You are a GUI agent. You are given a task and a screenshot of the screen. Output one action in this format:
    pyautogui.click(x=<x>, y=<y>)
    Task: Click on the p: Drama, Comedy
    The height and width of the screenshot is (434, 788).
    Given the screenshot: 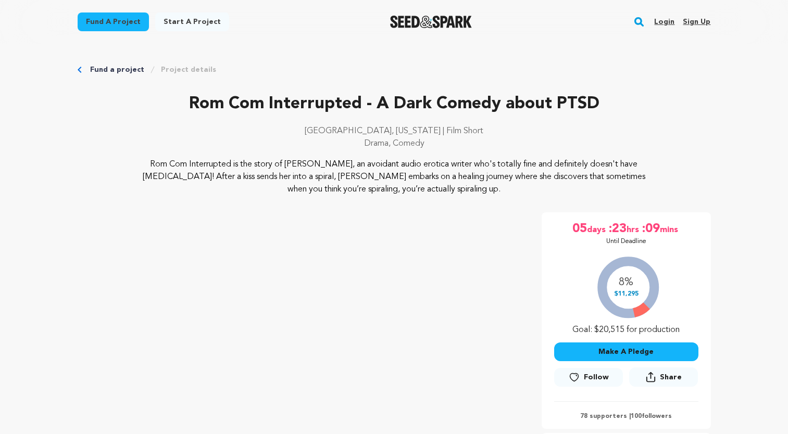 What is the action you would take?
    pyautogui.click(x=394, y=144)
    